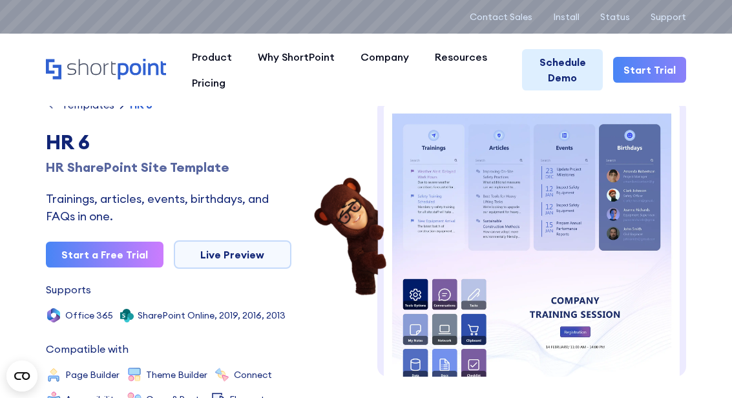 Image resolution: width=732 pixels, height=398 pixels. Describe the element at coordinates (384, 57) in the screenshot. I see `a: Company` at that location.